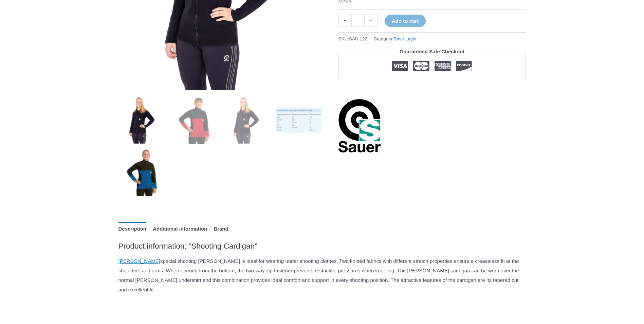 This screenshot has width=644, height=324. What do you see at coordinates (358, 39) in the screenshot?
I see `span: SAU.122` at bounding box center [358, 39].